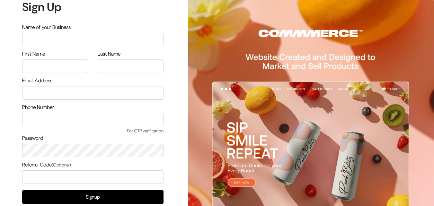 The width and height of the screenshot is (434, 206). What do you see at coordinates (93, 131) in the screenshot?
I see `span: For OTP verification` at bounding box center [93, 131].